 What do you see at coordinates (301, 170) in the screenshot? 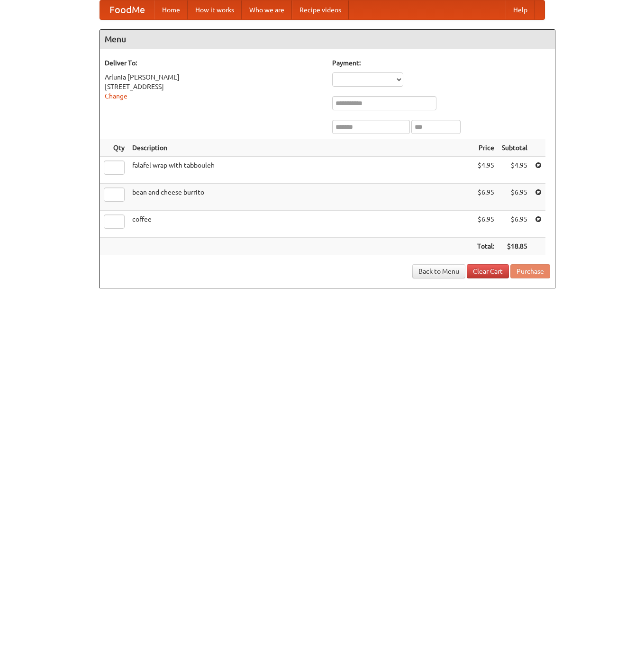
I see `td: falafel wrap with tabbouleh` at bounding box center [301, 170].